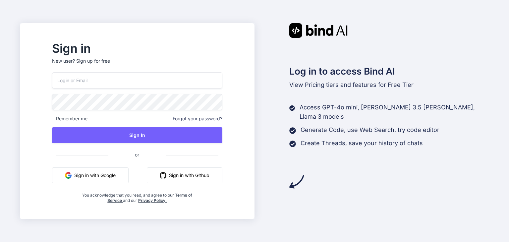 This screenshot has width=509, height=242. I want to click on button: Sign in with Google, so click(90, 175).